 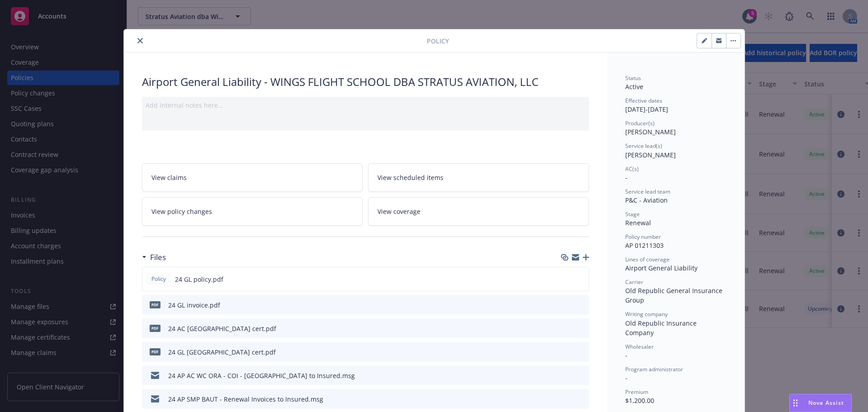 I want to click on span: AP 01211303, so click(x=644, y=245).